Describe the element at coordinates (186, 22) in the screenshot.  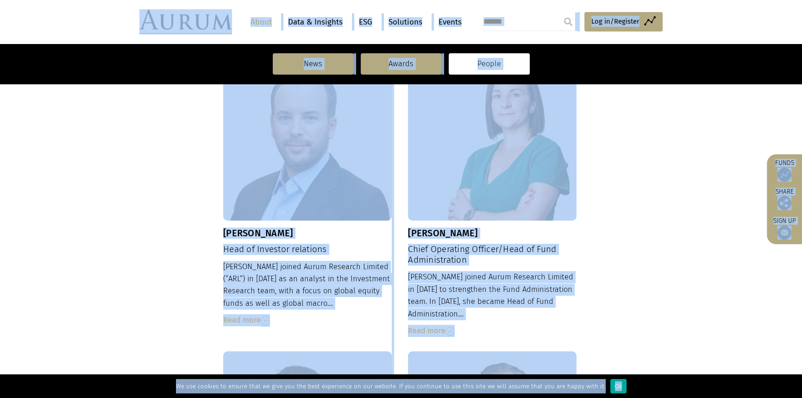
I see `img: Aurum` at that location.